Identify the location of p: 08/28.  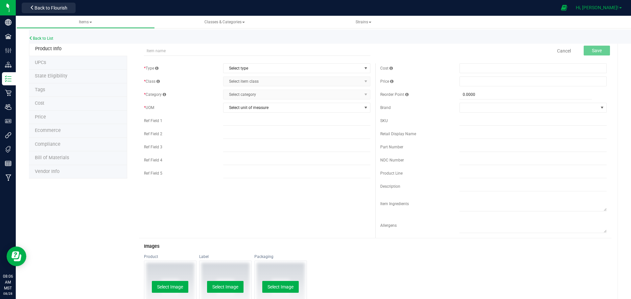
(8, 294).